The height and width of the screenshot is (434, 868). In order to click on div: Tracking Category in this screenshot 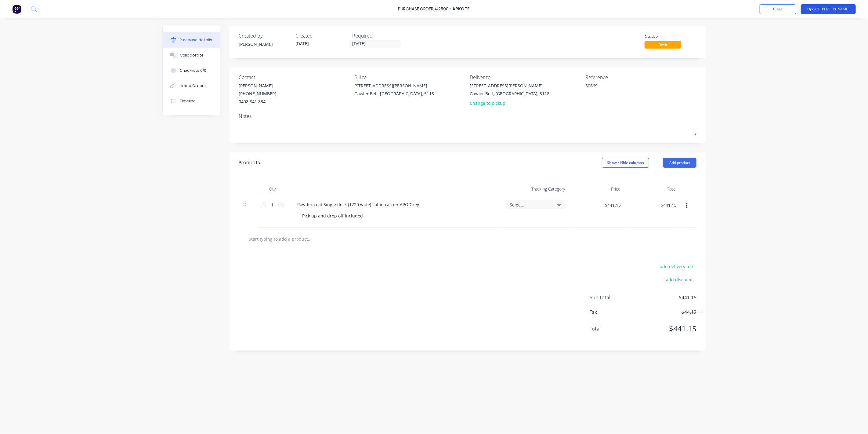, I will do `click(535, 189)`.